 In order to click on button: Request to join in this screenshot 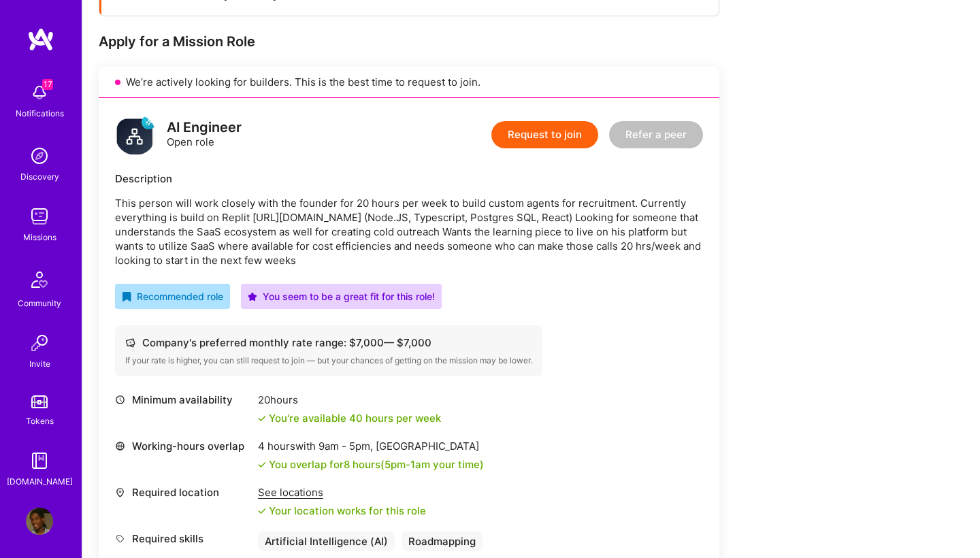, I will do `click(544, 135)`.